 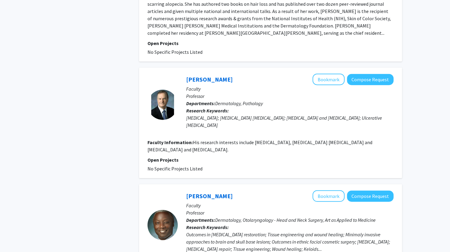 What do you see at coordinates (329, 196) in the screenshot?
I see `button: Add Kofi Boahene to Bookmarks` at bounding box center [329, 196].